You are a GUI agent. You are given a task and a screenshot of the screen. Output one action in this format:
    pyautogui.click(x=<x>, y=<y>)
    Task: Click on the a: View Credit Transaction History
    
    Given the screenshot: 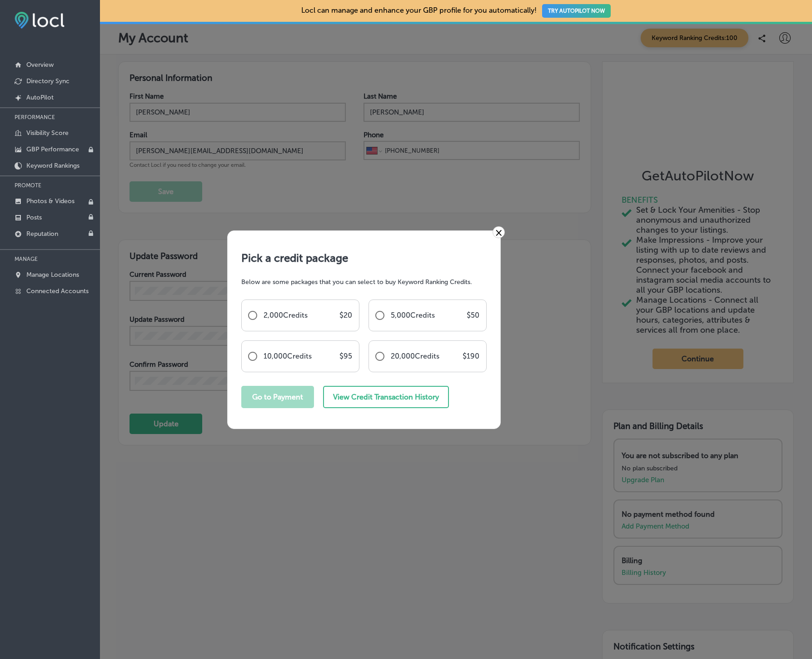 What is the action you would take?
    pyautogui.click(x=386, y=397)
    